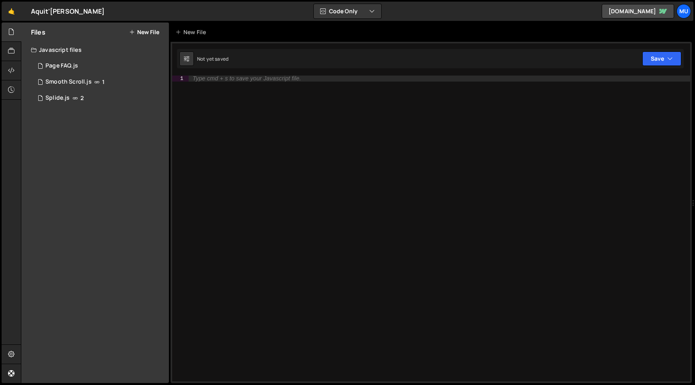 This screenshot has width=695, height=385. I want to click on div: 16979/46569.js, so click(100, 66).